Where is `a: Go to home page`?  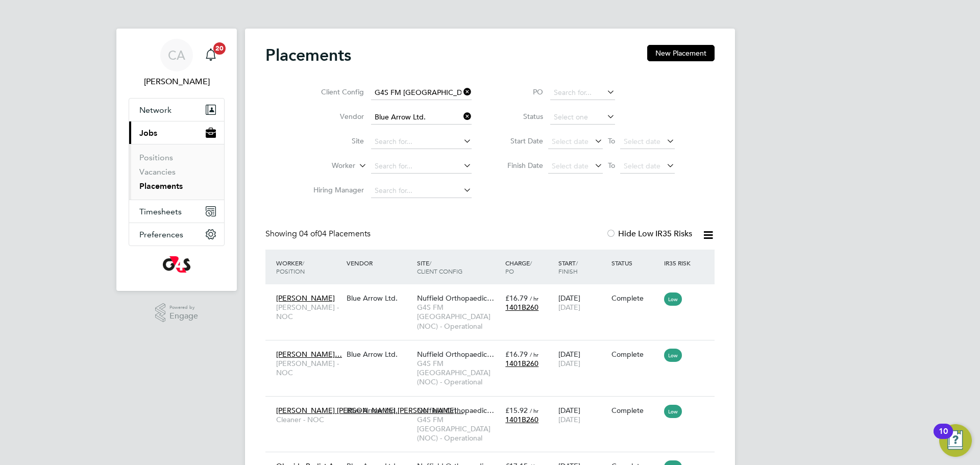
a: Go to home page is located at coordinates (176, 265).